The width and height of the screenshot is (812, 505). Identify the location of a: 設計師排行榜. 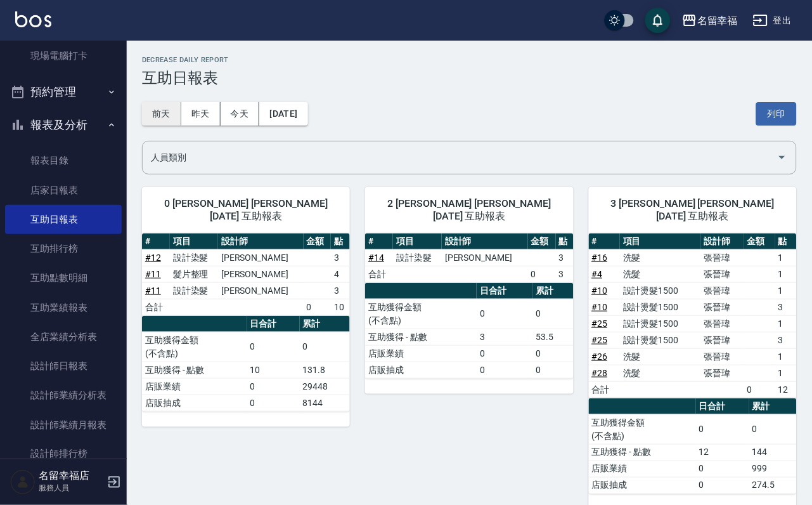
(63, 454).